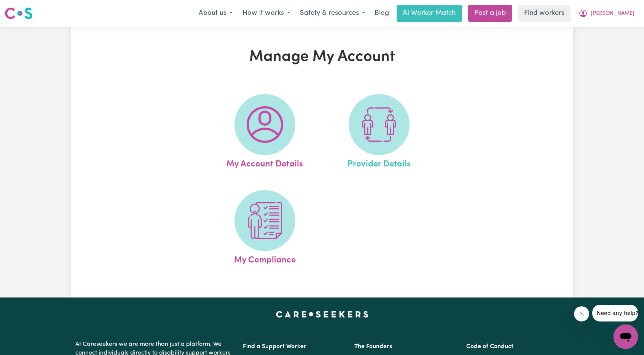 The height and width of the screenshot is (355, 644). What do you see at coordinates (606, 14) in the screenshot?
I see `button: My Account` at bounding box center [606, 14].